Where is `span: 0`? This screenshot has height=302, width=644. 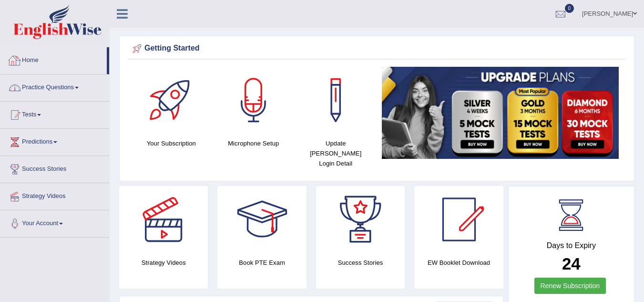 span: 0 is located at coordinates (570, 8).